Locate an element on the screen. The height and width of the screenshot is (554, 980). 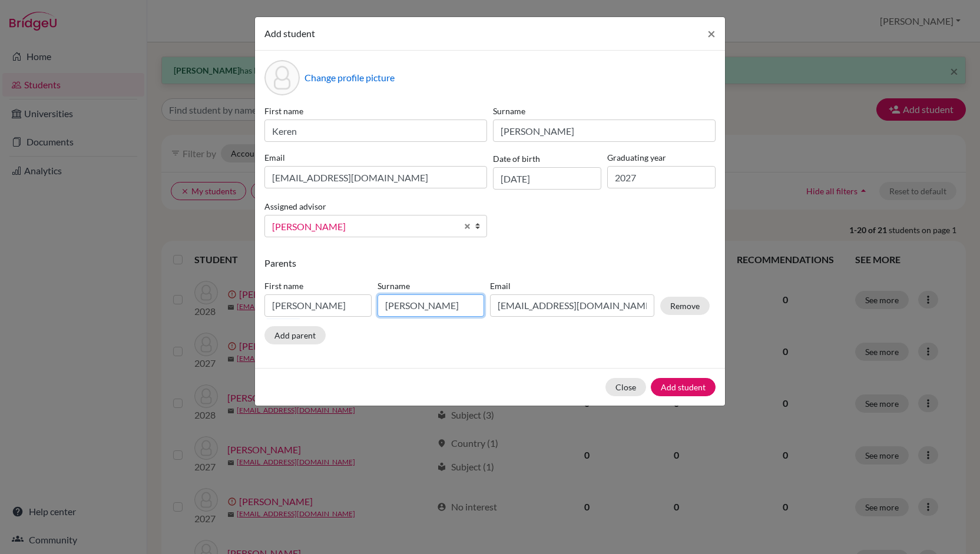
span: Add student is located at coordinates (290, 33).